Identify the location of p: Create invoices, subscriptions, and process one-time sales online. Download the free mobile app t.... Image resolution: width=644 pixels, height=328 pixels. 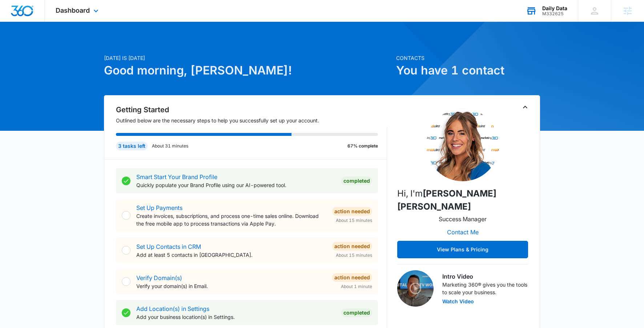
(231, 220).